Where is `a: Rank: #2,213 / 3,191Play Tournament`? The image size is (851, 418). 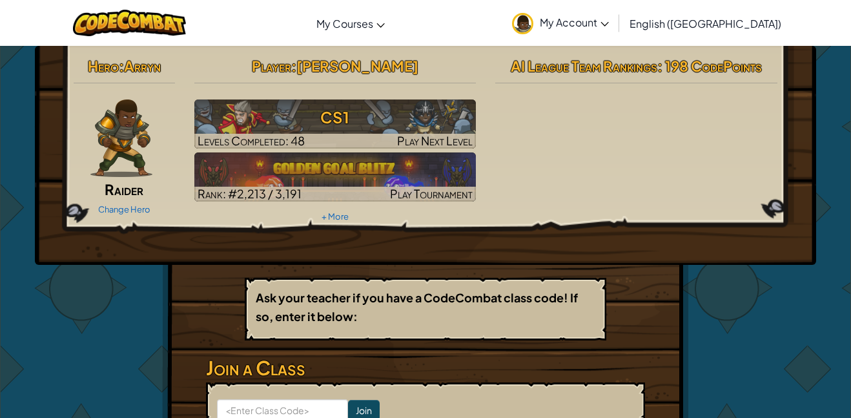 a: Rank: #2,213 / 3,191Play Tournament is located at coordinates (335, 177).